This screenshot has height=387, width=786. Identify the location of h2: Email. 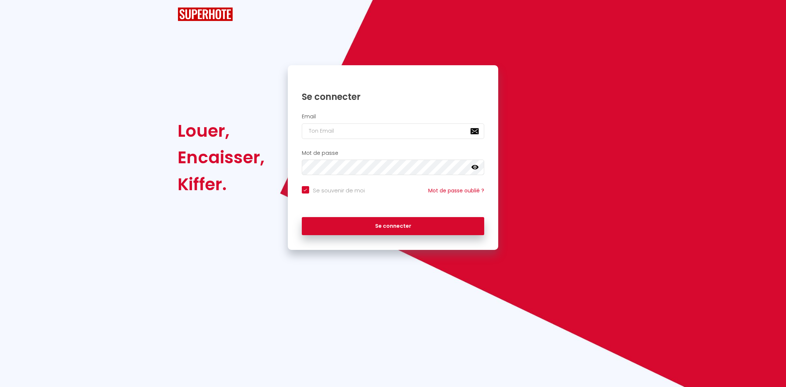
(393, 116).